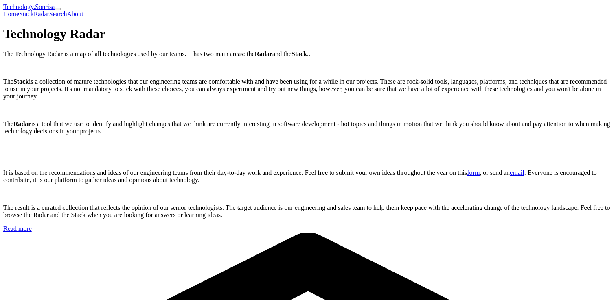 The width and height of the screenshot is (616, 300). Describe the element at coordinates (308, 177) in the screenshot. I see `p: It is based on the recommendations and ideas of our engineering teams from their day-to-day work ...` at that location.